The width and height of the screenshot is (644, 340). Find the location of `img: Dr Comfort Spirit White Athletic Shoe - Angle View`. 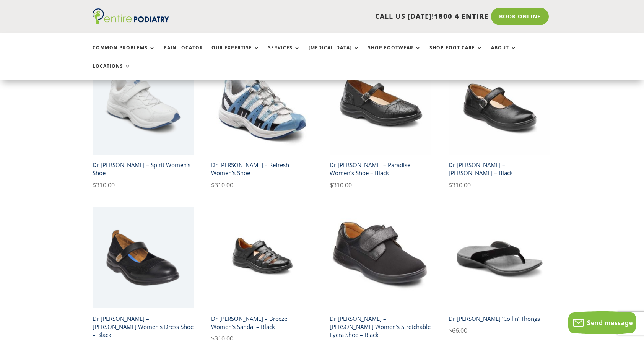

img: Dr Comfort Spirit White Athletic Shoe - Angle View is located at coordinates (143, 104).